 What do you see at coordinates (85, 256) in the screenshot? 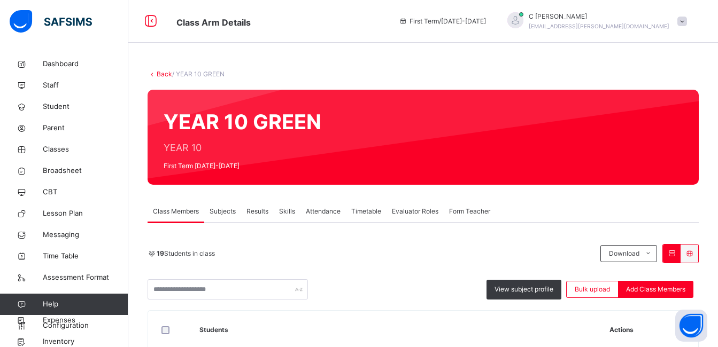
I see `span: Time Table` at bounding box center [85, 256].